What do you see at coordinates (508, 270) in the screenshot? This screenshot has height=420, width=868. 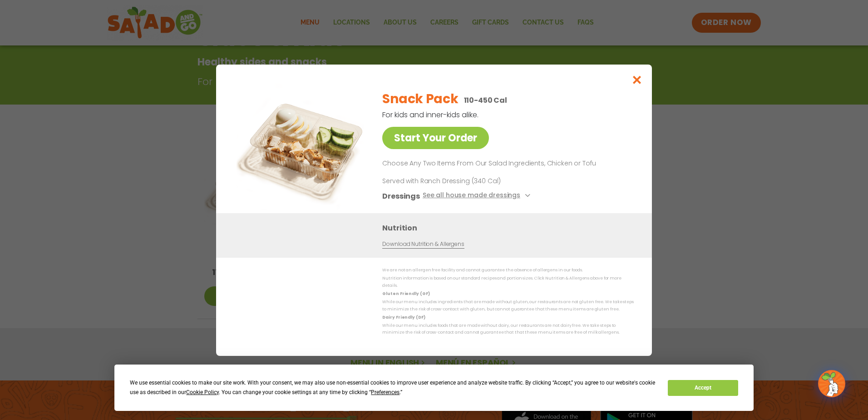 I see `p: We are not an allergen free facility and cannot guarantee the absence of allergens in our foods.` at bounding box center [508, 270].